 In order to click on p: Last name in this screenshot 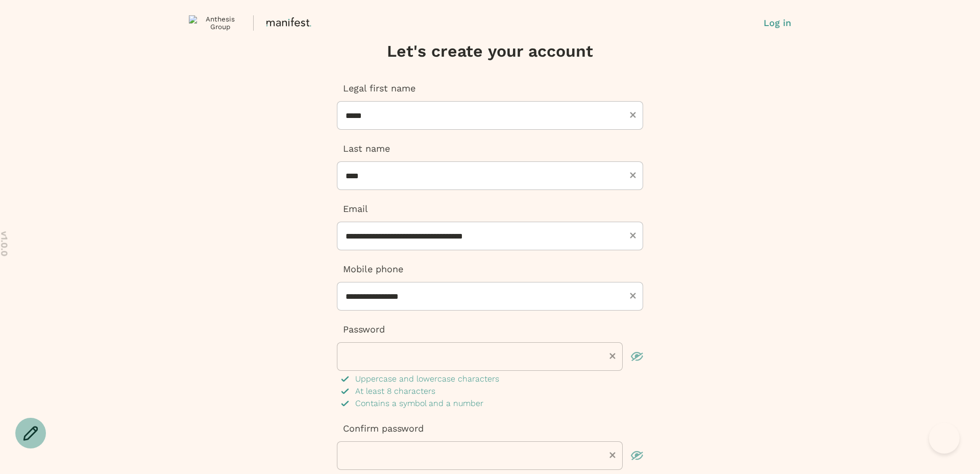, I will do `click(490, 149)`.